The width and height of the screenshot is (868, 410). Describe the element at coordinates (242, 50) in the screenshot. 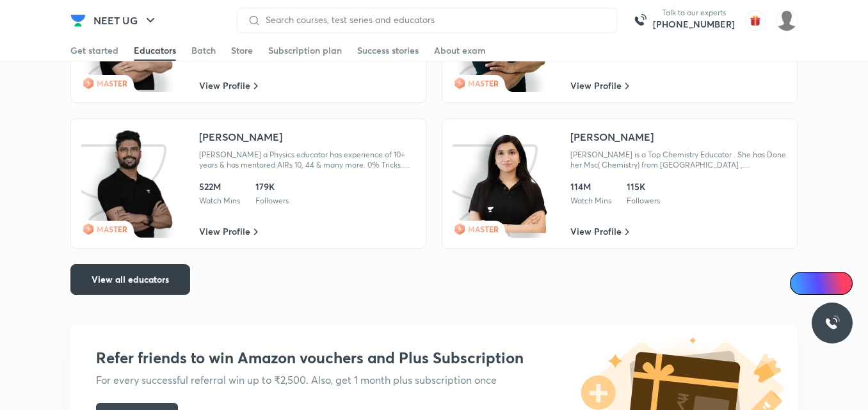

I see `a: Store` at that location.